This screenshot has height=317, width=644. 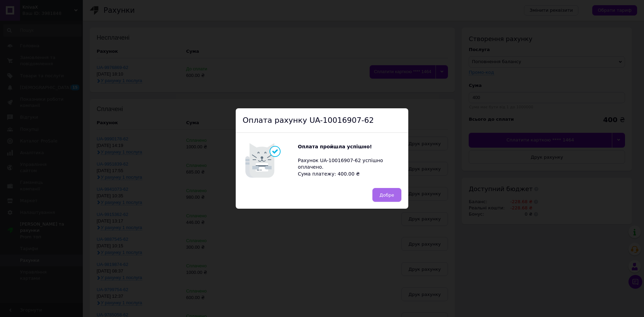 I want to click on button: Добре, so click(x=387, y=195).